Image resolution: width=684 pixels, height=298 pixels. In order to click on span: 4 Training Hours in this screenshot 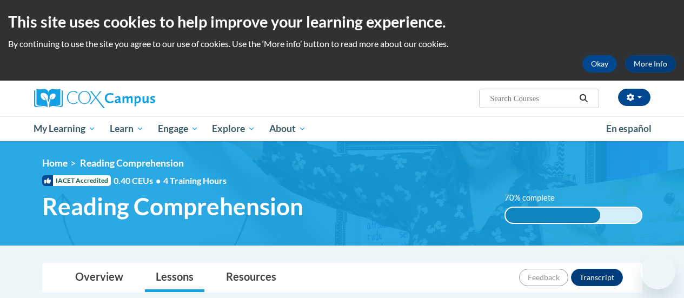, I will do `click(195, 180)`.